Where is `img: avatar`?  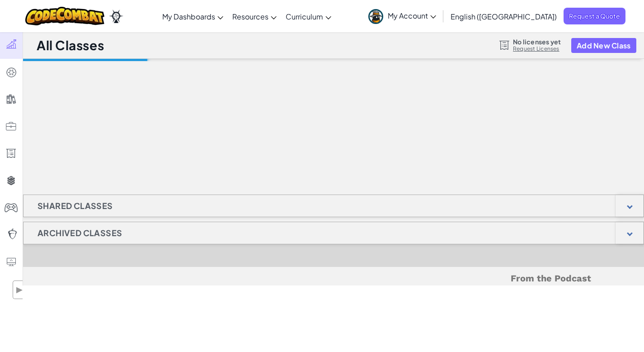
img: avatar is located at coordinates (376, 16).